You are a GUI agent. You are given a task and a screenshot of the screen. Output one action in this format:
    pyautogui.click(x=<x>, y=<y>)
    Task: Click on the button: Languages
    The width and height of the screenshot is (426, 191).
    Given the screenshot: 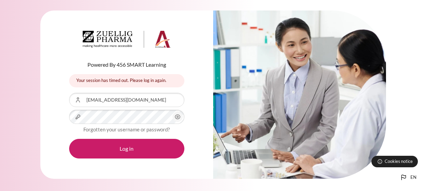 What is the action you would take?
    pyautogui.click(x=408, y=177)
    